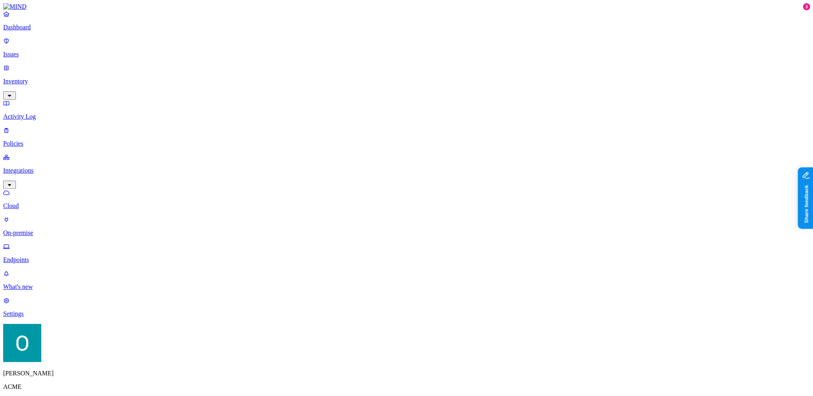 This screenshot has width=813, height=396. I want to click on a: Activity Log, so click(406, 110).